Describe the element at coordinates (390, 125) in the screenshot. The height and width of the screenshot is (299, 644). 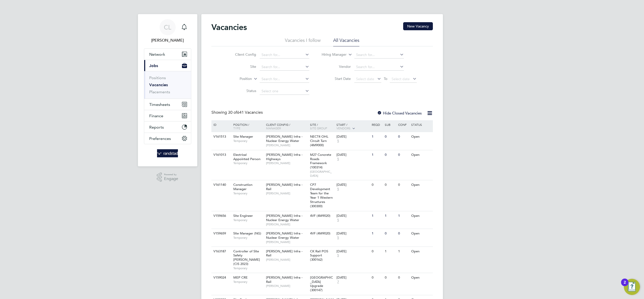
I see `div: Sub` at that location.